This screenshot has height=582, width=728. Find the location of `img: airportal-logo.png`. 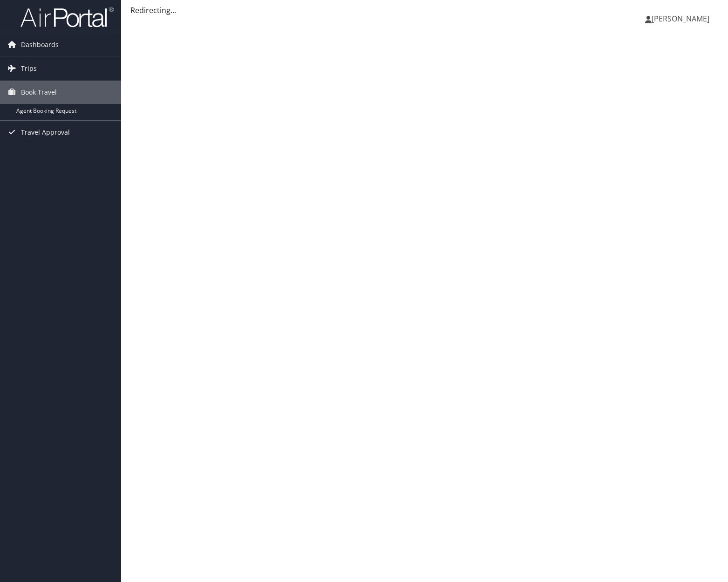

img: airportal-logo.png is located at coordinates (67, 17).